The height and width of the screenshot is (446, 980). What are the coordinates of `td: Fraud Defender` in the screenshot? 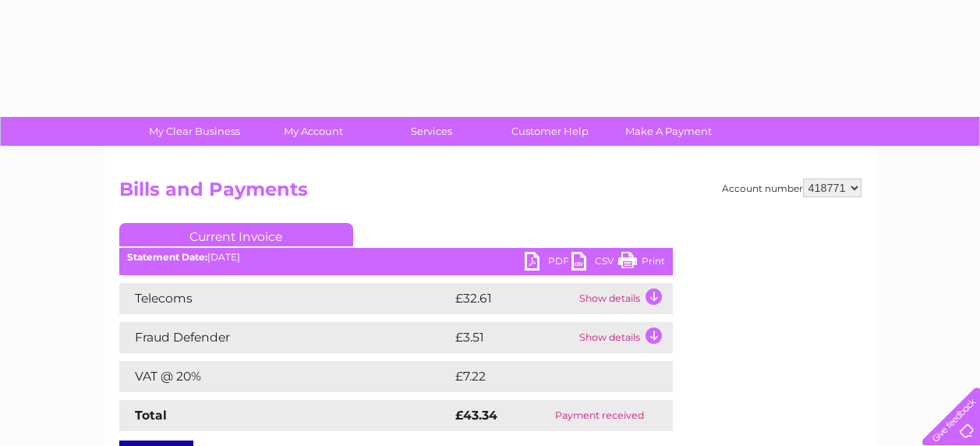 It's located at (285, 338).